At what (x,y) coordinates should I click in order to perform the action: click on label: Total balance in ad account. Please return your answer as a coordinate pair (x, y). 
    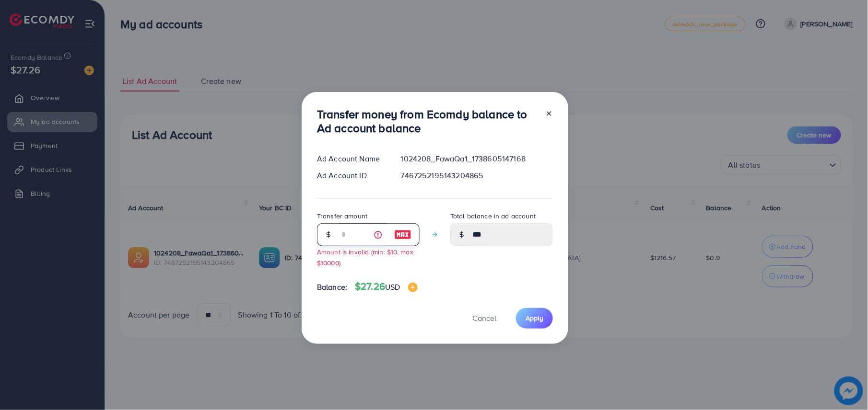
    Looking at the image, I should click on (493, 216).